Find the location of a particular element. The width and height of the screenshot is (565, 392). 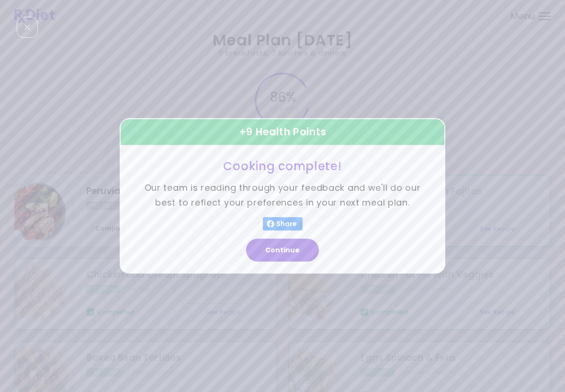

button: Share is located at coordinates (282, 224).